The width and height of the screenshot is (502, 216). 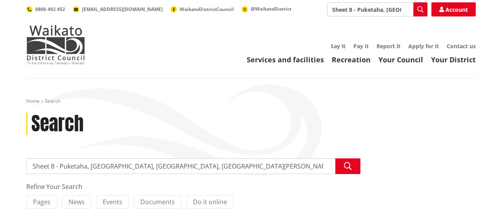 What do you see at coordinates (271, 9) in the screenshot?
I see `span: @WaikatoDistrict` at bounding box center [271, 9].